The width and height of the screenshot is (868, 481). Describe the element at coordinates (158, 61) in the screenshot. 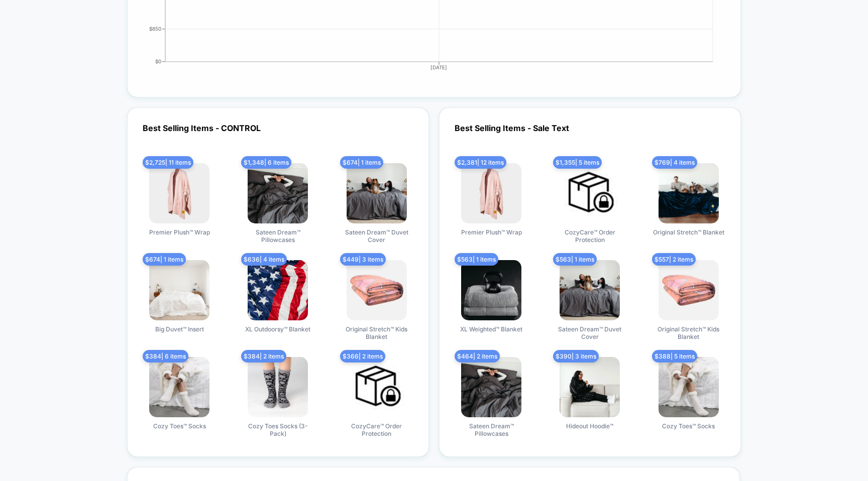

I see `tspan: $0` at that location.